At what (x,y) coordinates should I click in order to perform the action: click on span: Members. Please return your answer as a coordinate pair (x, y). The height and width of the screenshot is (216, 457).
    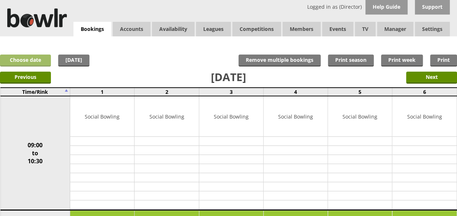
    Looking at the image, I should click on (302, 29).